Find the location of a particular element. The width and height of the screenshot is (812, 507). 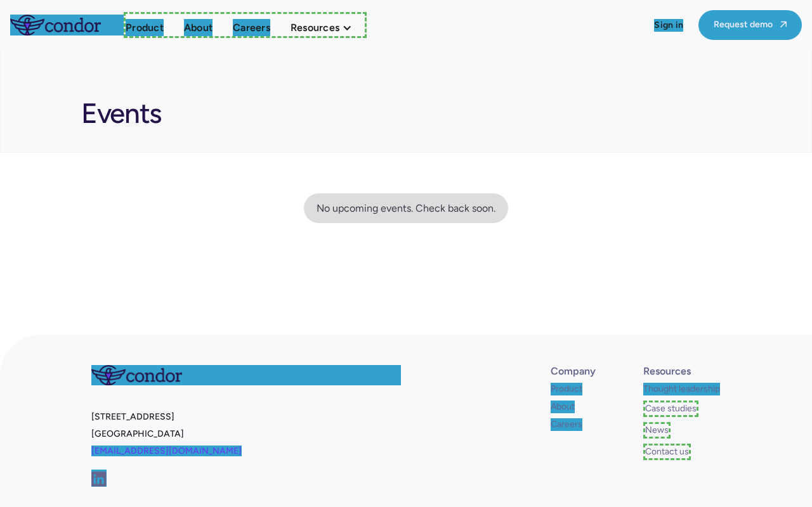

h1: Events is located at coordinates (121, 111).